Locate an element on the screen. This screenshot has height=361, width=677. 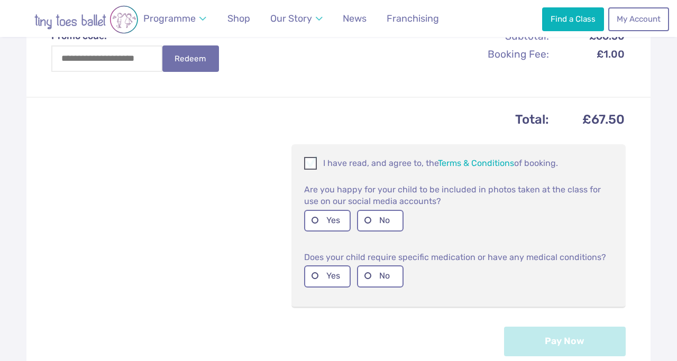
td: £67.50 is located at coordinates (588, 120).